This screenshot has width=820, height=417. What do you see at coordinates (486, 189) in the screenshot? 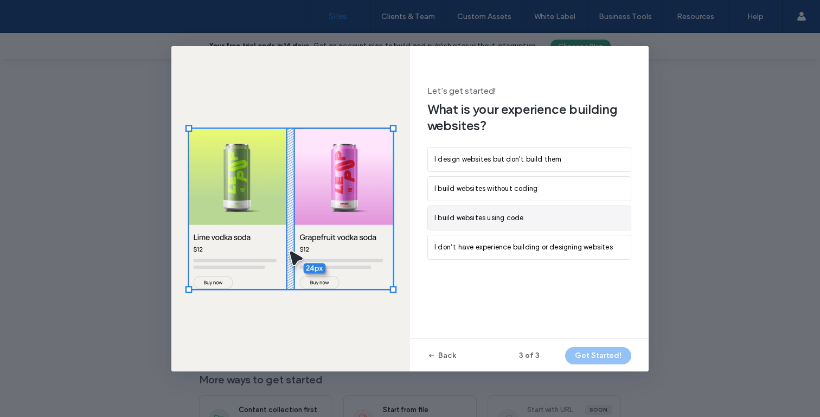
I see `span: I build websites without coding` at bounding box center [486, 189].